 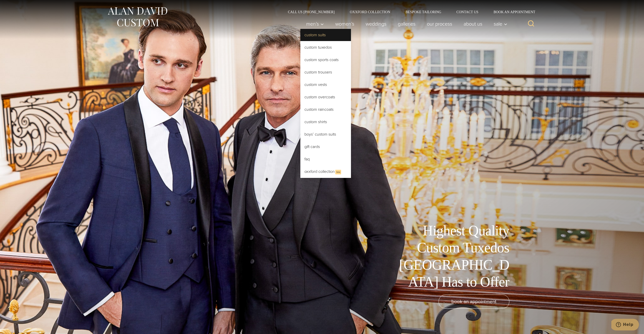 What do you see at coordinates (326, 35) in the screenshot?
I see `a: Custom Suits` at bounding box center [326, 35].